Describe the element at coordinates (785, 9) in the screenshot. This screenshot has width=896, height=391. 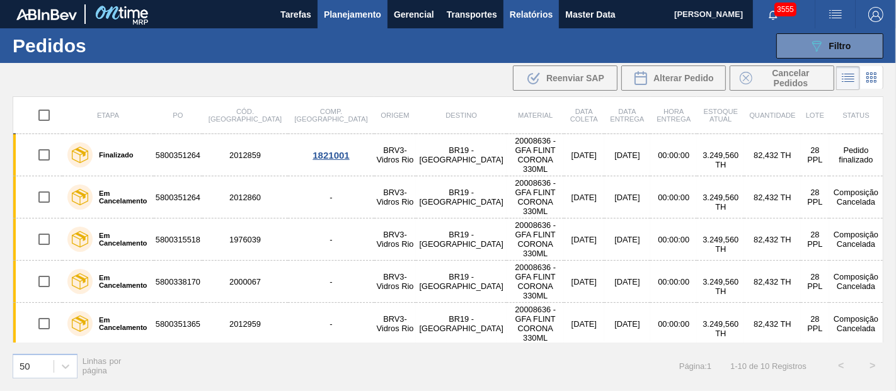
I see `span: 3555` at that location.